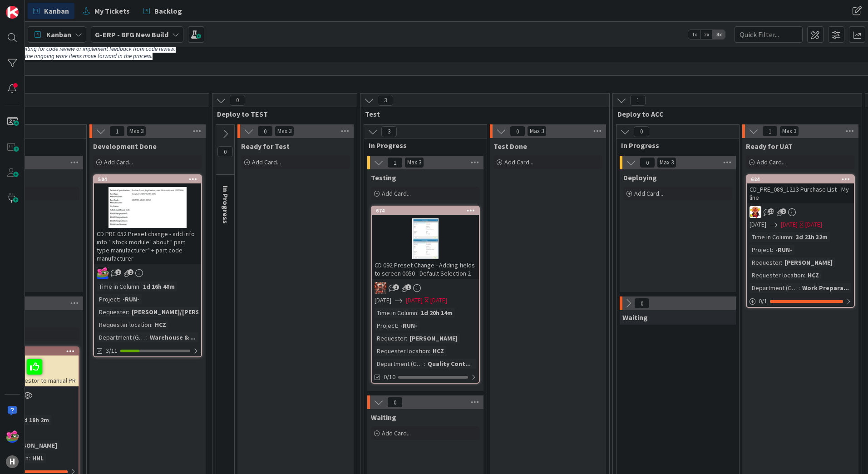 The image size is (868, 474). Describe the element at coordinates (35, 420) in the screenshot. I see `div: 8d 18h 2m` at that location.